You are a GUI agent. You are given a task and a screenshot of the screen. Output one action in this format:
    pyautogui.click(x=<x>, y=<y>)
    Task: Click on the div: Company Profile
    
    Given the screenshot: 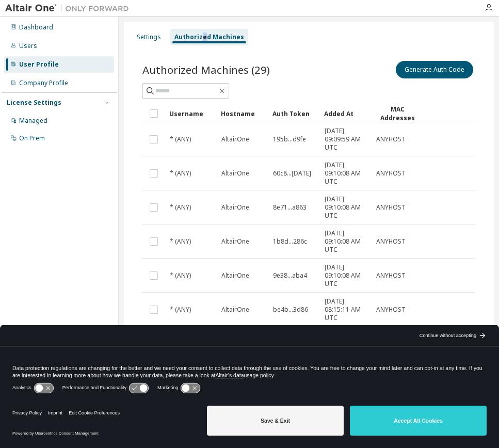 What is the action you would take?
    pyautogui.click(x=43, y=83)
    